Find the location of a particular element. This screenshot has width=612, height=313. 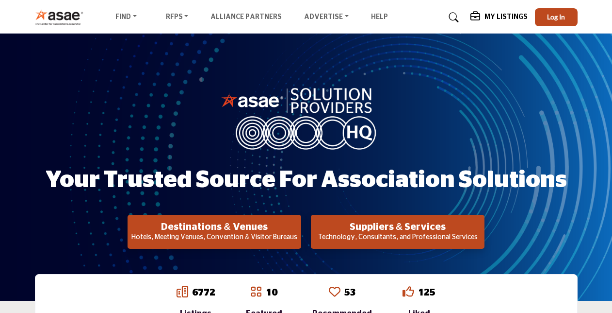

a: Advertise is located at coordinates (327, 17).